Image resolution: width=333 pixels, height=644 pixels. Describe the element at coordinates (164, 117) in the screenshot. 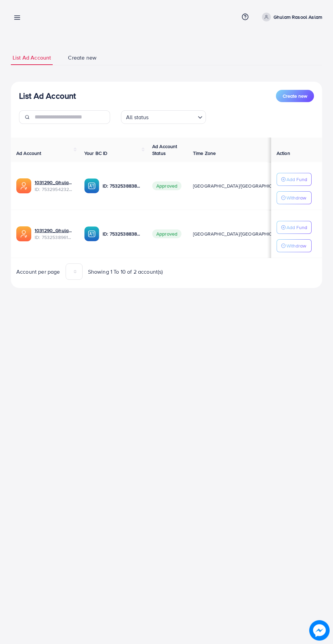

I see `div: Search for option` at that location.